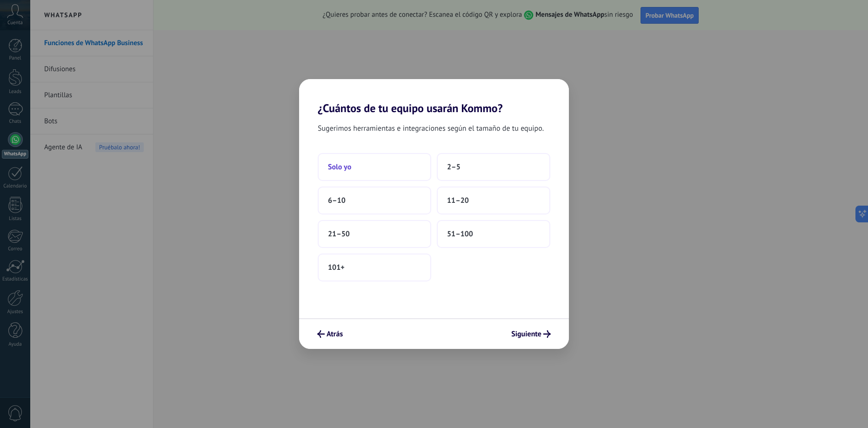 The width and height of the screenshot is (868, 428). Describe the element at coordinates (493, 201) in the screenshot. I see `button: 11–20` at that location.